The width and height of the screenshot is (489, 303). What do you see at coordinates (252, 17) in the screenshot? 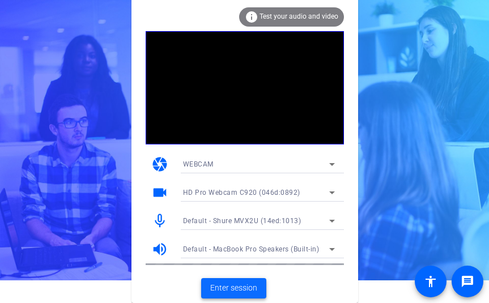
I see `mat-icon: info` at bounding box center [252, 17].